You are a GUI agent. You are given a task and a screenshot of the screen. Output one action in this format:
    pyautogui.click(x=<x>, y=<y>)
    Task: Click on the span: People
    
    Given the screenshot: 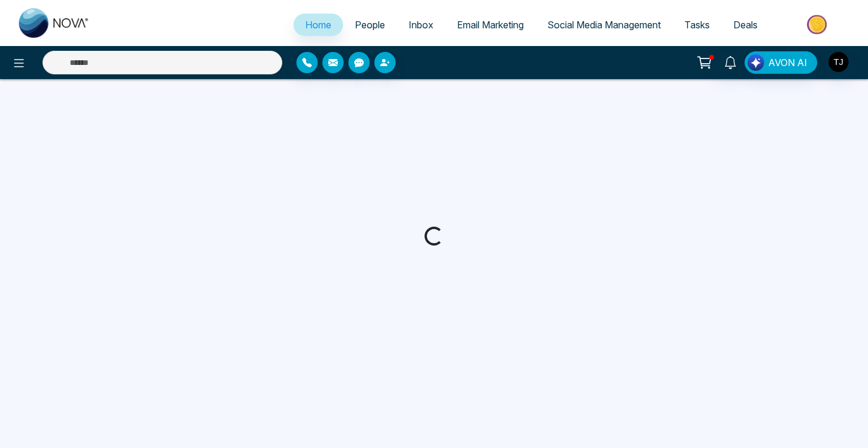 What is the action you would take?
    pyautogui.click(x=369, y=25)
    